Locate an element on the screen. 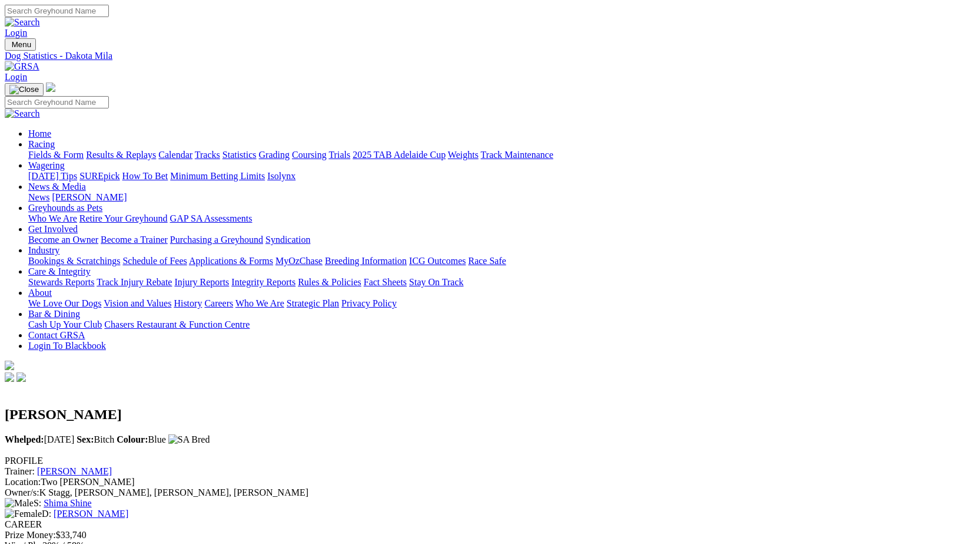  a: Track Maintenance is located at coordinates (517, 155).